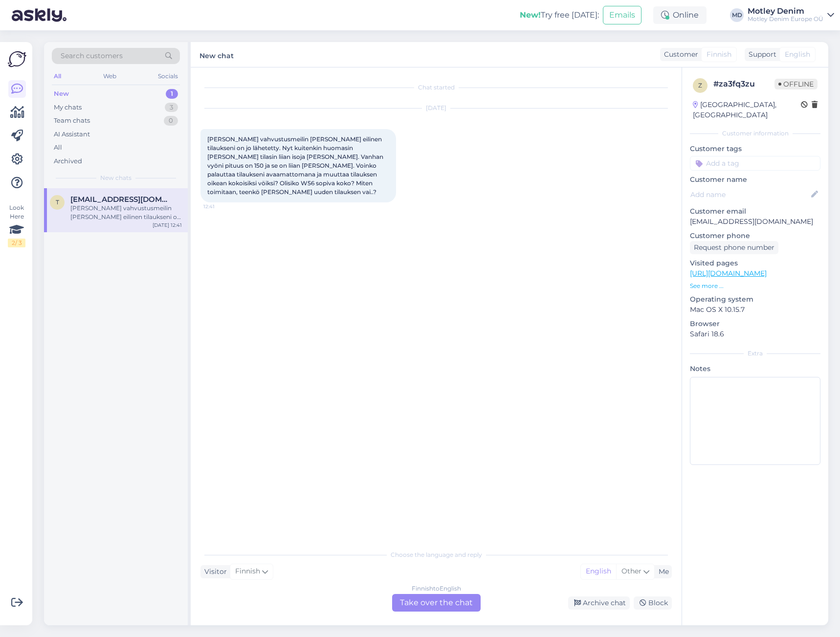 The height and width of the screenshot is (637, 840). Describe the element at coordinates (790, 15) in the screenshot. I see `a: Motley DenimMotley Denim Europe OÜ` at that location.